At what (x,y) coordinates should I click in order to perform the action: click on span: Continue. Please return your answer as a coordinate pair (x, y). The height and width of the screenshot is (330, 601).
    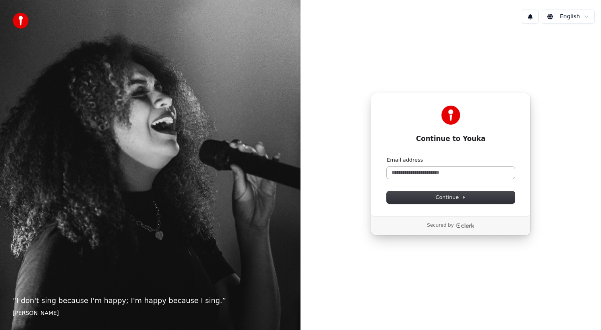
    Looking at the image, I should click on (451, 198).